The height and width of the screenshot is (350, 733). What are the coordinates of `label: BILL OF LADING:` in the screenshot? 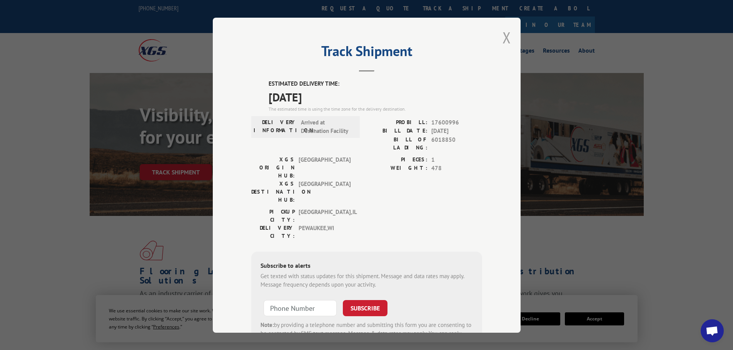 It's located at (397, 143).